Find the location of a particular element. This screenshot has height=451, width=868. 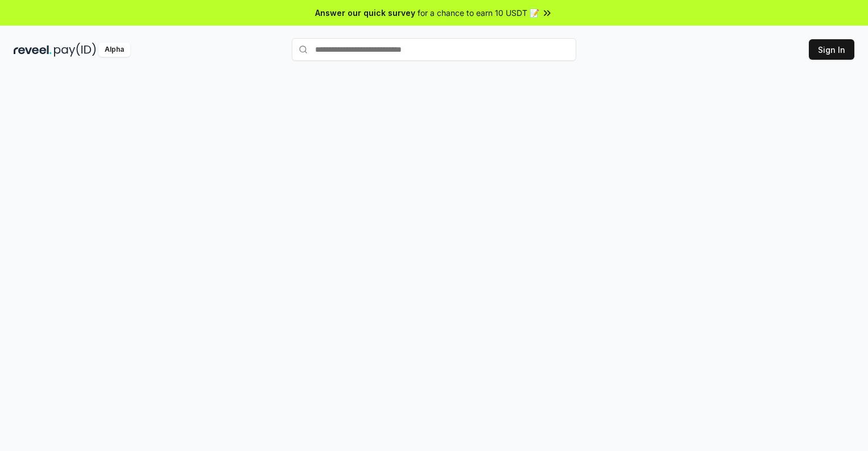

button: Sign In is located at coordinates (831, 49).